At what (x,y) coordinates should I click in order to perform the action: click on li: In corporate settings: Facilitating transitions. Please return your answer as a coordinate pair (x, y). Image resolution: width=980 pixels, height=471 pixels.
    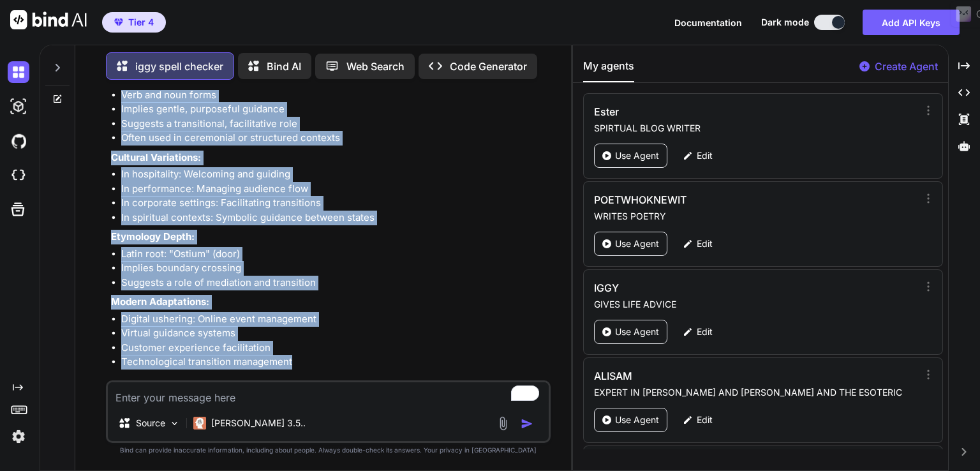
    Looking at the image, I should click on (334, 203).